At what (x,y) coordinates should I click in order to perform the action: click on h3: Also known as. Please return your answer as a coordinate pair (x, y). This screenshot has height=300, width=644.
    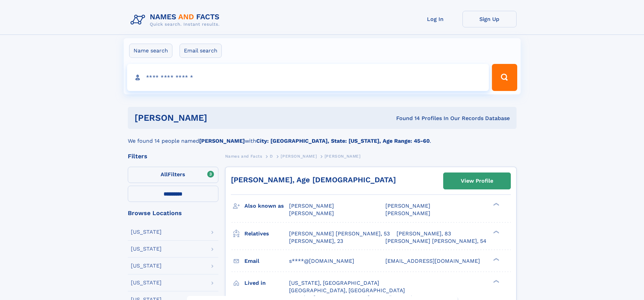
    Looking at the image, I should click on (267, 206).